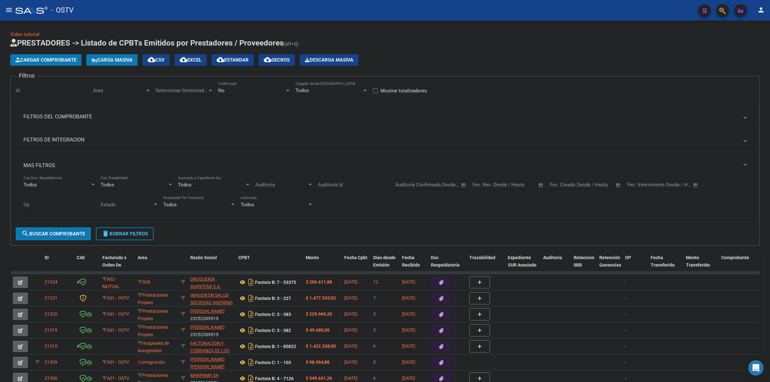  I want to click on button: Gecros, so click(276, 60).